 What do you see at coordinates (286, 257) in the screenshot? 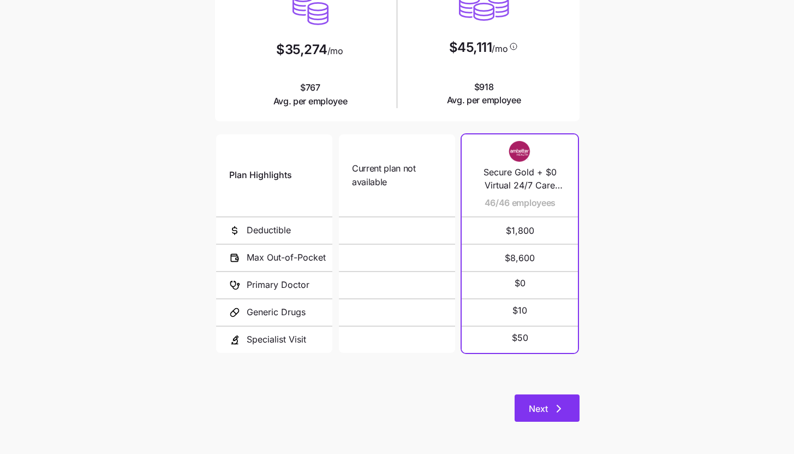
I see `span: Max Out-of-Pocket` at bounding box center [286, 257].